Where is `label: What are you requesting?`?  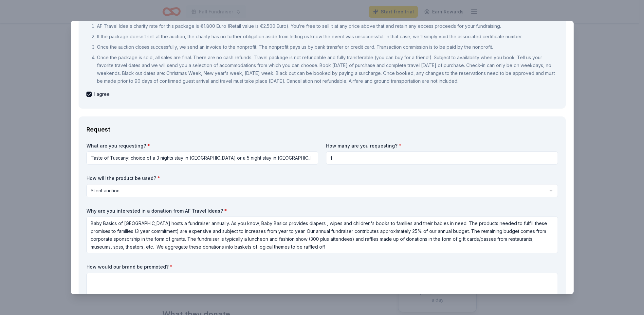 label: What are you requesting? is located at coordinates (203, 146).